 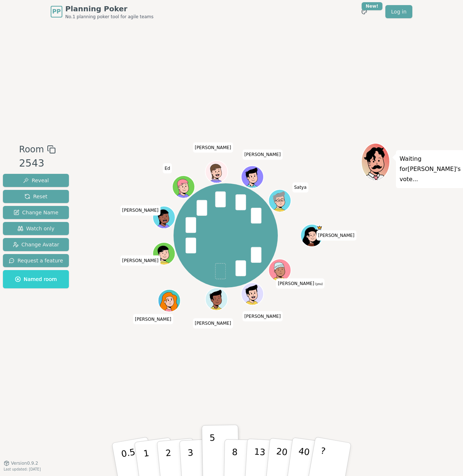 What do you see at coordinates (36, 213) in the screenshot?
I see `button: Change Name` at bounding box center [36, 213].